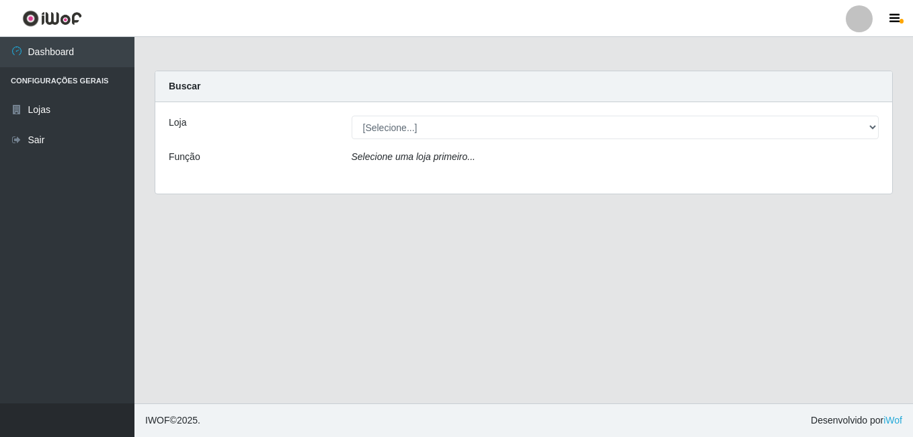 The width and height of the screenshot is (913, 437). Describe the element at coordinates (857, 420) in the screenshot. I see `span: Desenvolvido por` at that location.